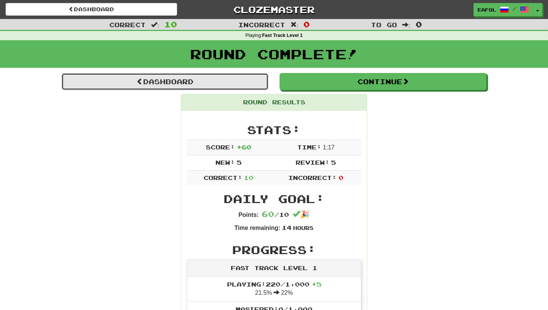  Describe the element at coordinates (275, 214) in the screenshot. I see `span: / 10` at that location.